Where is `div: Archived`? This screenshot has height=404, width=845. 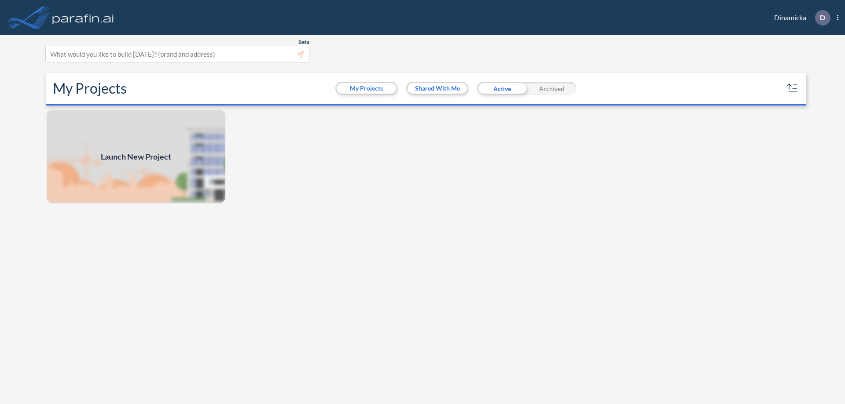
div: Archived is located at coordinates (551, 88).